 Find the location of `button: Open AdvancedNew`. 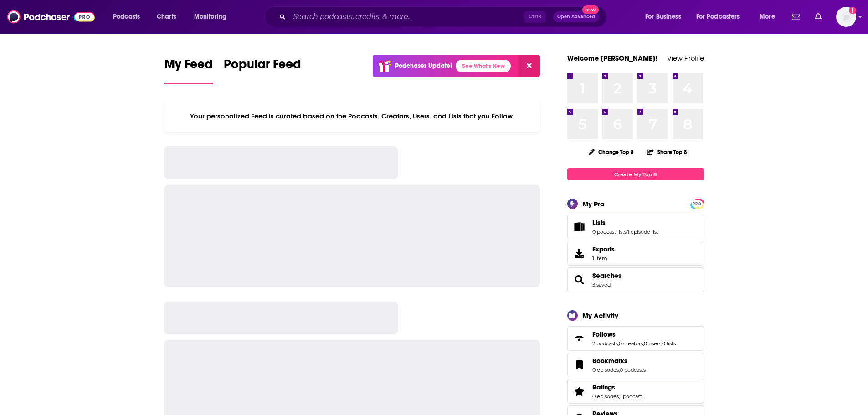

button: Open AdvancedNew is located at coordinates (576, 17).